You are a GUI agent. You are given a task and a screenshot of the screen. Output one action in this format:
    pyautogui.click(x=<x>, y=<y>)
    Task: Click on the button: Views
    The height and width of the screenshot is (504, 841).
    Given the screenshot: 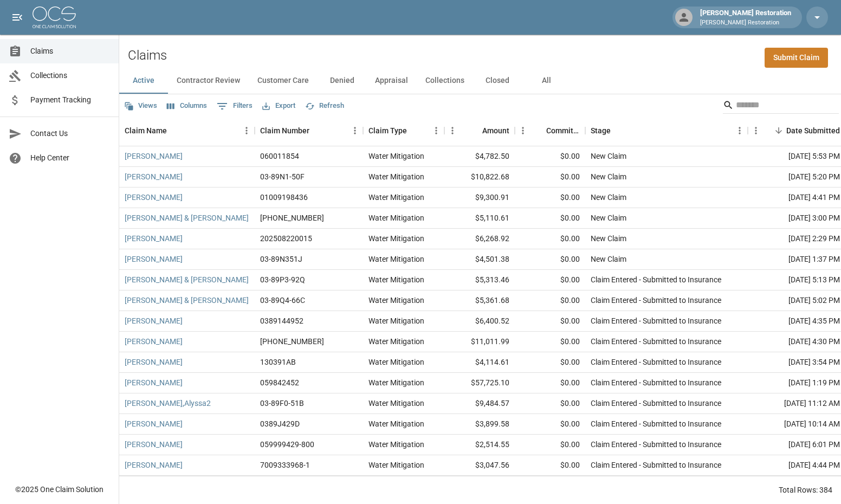 What is the action you would take?
    pyautogui.click(x=141, y=106)
    